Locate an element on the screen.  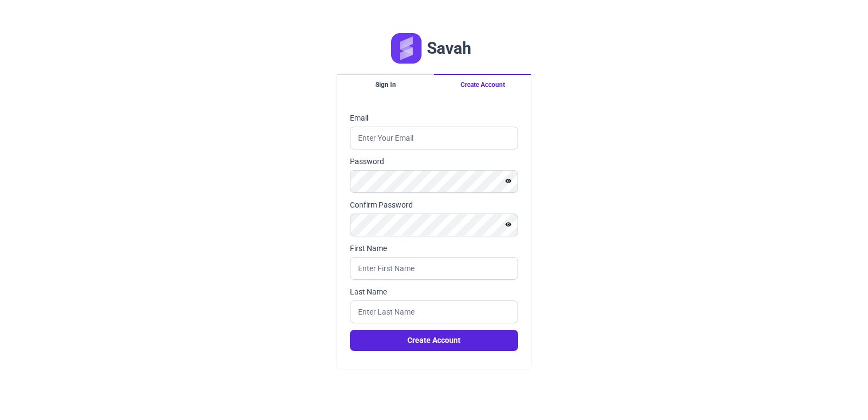
button: Sign In is located at coordinates (386, 85).